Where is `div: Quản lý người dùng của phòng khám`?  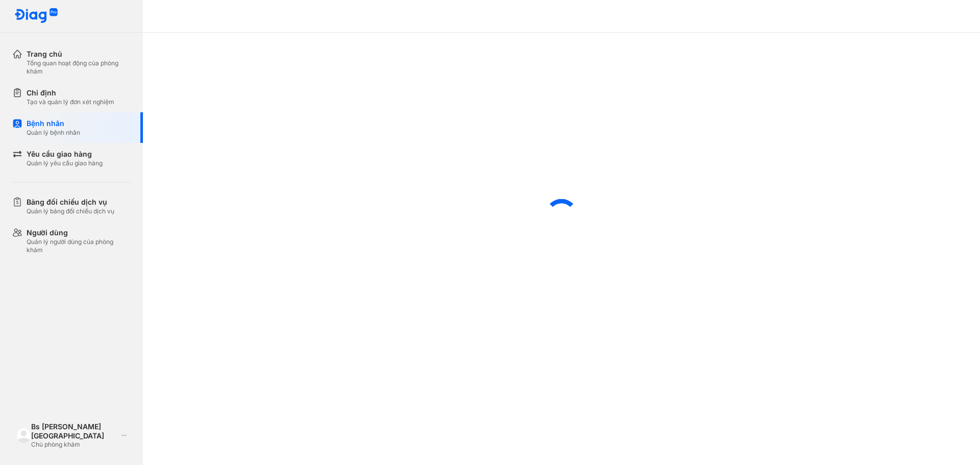
div: Quản lý người dùng của phòng khám is located at coordinates (78, 247).